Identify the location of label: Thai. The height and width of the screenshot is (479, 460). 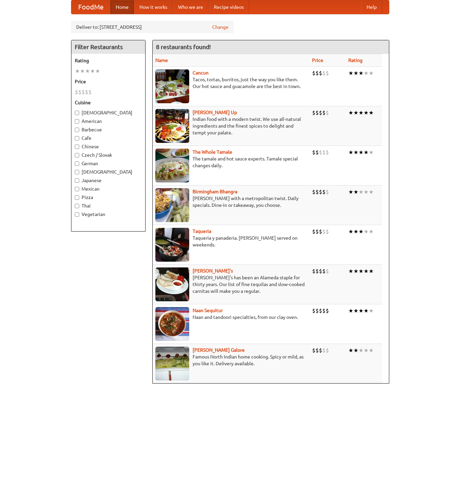
(108, 206).